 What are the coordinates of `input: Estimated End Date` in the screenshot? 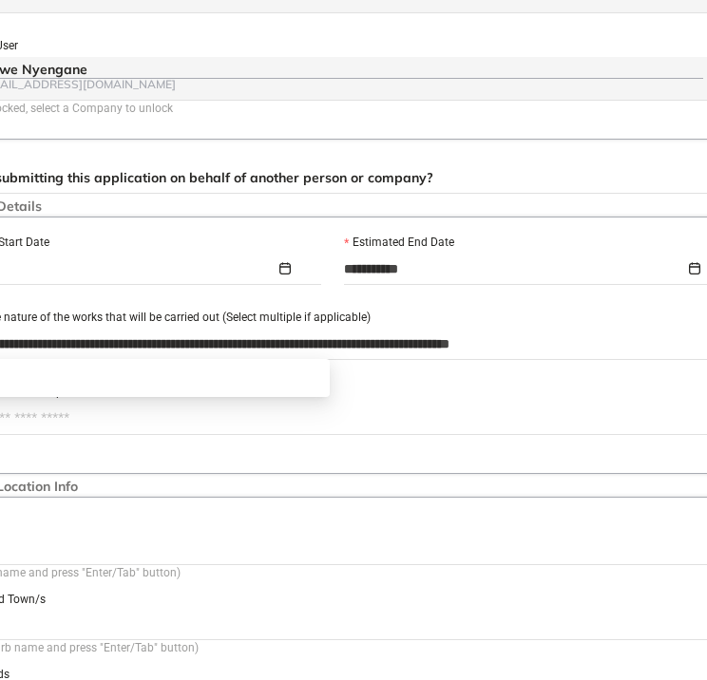 It's located at (514, 269).